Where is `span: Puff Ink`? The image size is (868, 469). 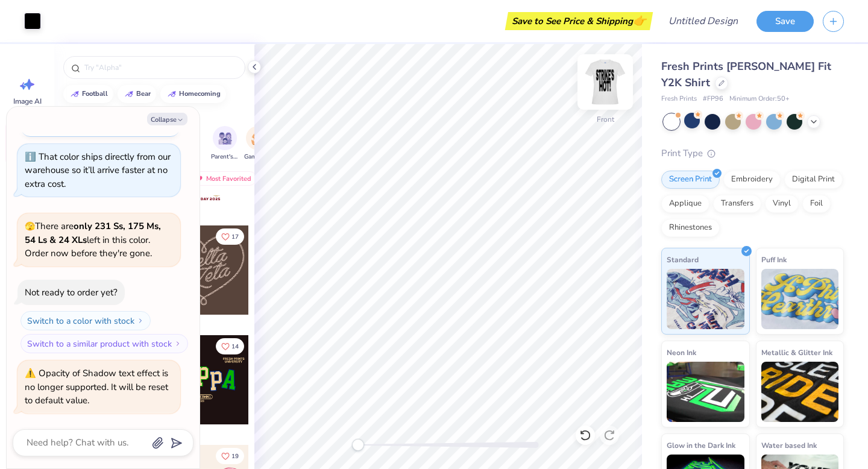
span: Puff Ink is located at coordinates (774, 259).